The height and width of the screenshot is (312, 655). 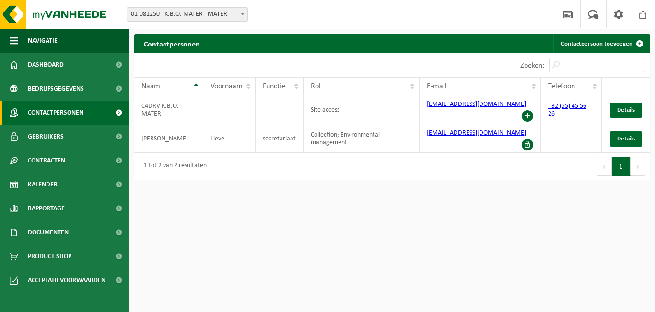 What do you see at coordinates (315, 86) in the screenshot?
I see `span: Rol` at bounding box center [315, 86].